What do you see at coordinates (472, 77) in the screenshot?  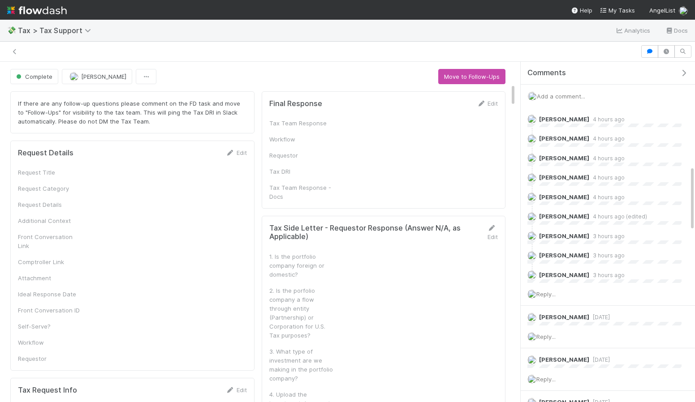 I see `button: Move to Follow-Ups` at bounding box center [472, 77].